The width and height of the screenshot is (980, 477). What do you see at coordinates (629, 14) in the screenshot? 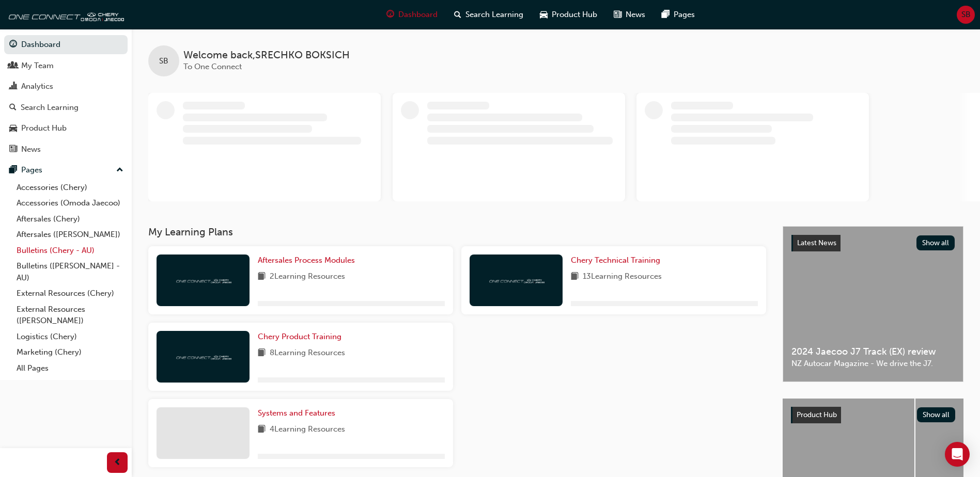
I see `a: news-iconNews` at bounding box center [629, 14].